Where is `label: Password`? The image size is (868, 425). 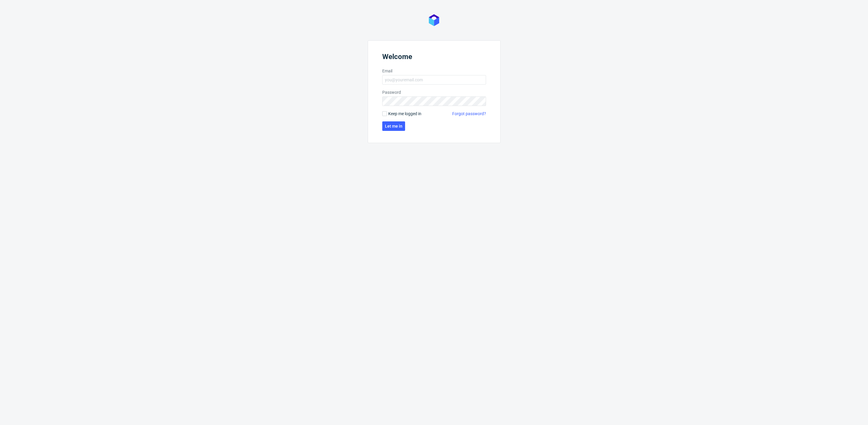 label: Password is located at coordinates (434, 92).